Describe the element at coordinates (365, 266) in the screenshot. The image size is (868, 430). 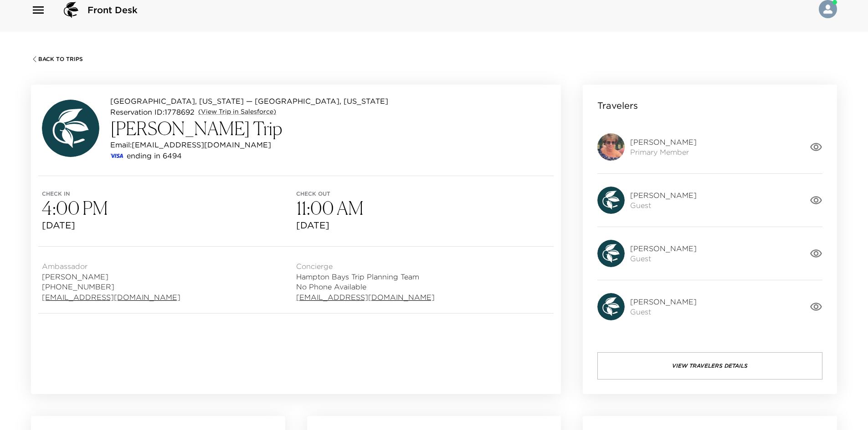
I see `span: Concierge` at that location.